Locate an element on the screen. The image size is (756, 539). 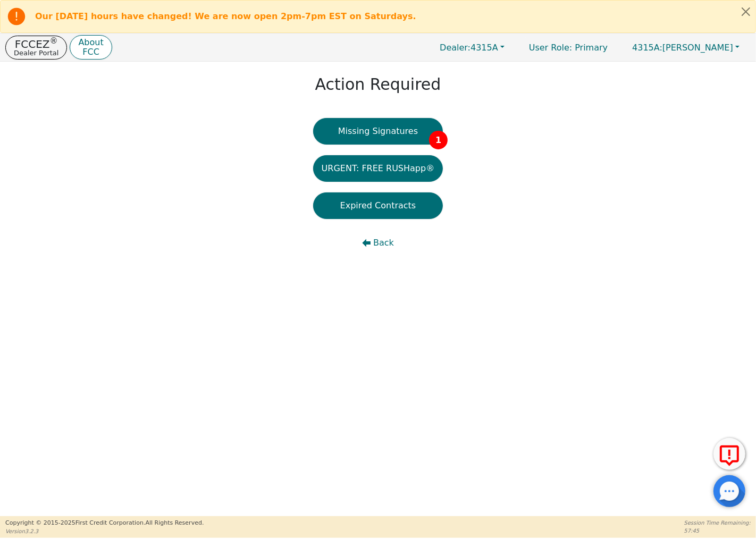
p: Dealer Portal is located at coordinates (36, 53).